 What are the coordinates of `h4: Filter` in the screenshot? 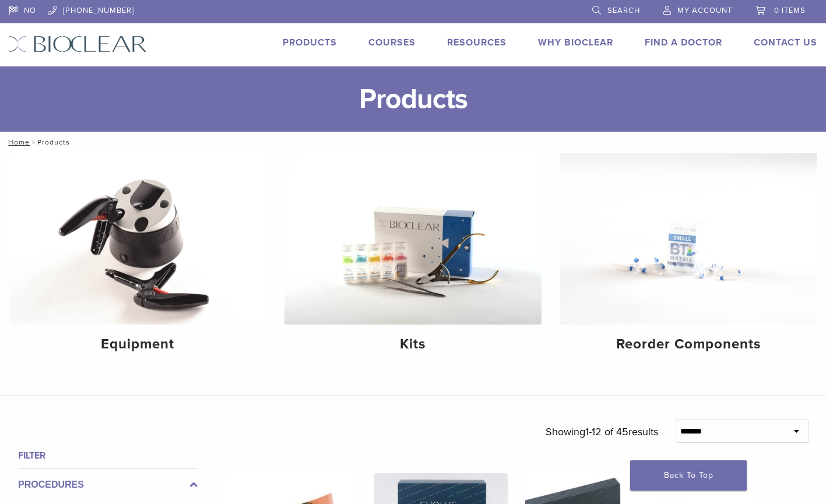 It's located at (108, 456).